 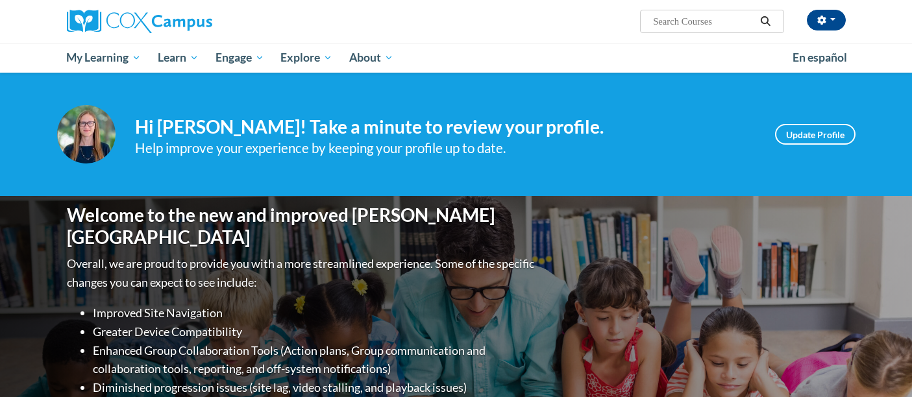 I want to click on span: Engage, so click(x=240, y=58).